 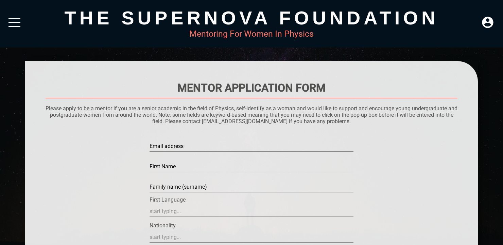 I want to click on input: Email address, so click(x=251, y=146).